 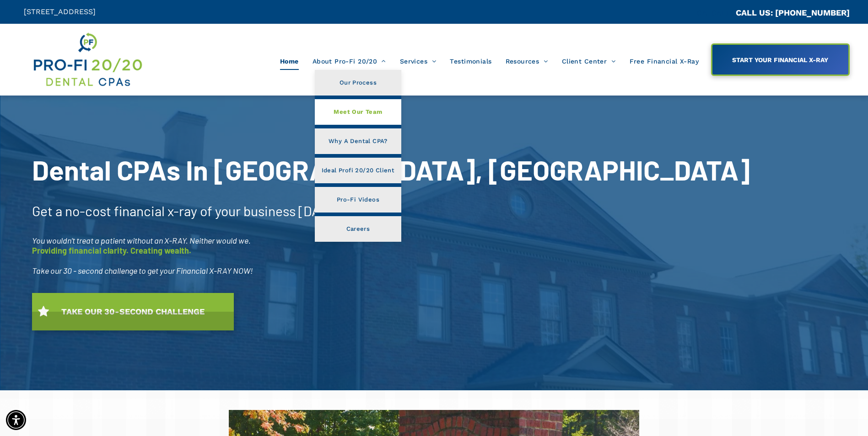 I want to click on img: Get Dental CPA Consulting, Bookkeeping, & Bank Loans, so click(x=87, y=60).